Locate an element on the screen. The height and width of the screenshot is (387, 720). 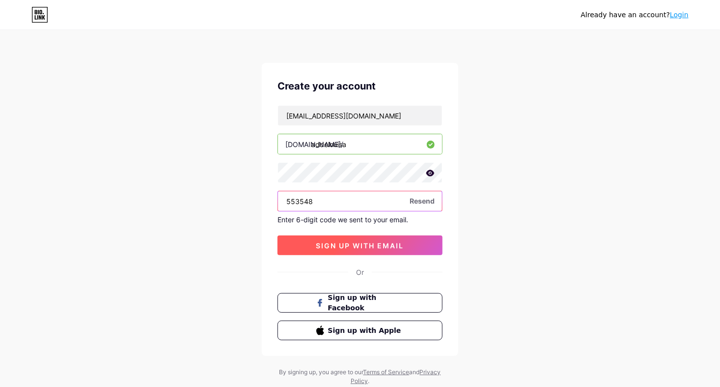
span: Sign up with Apple is located at coordinates (366, 330).